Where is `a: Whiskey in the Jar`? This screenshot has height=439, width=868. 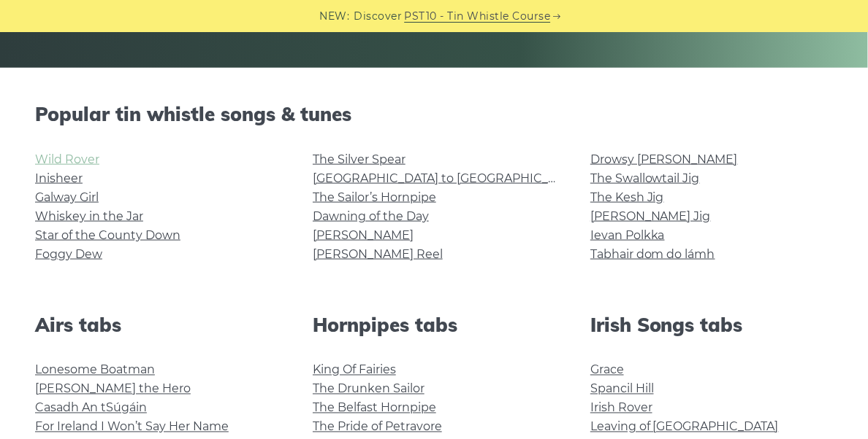 a: Whiskey in the Jar is located at coordinates (89, 216).